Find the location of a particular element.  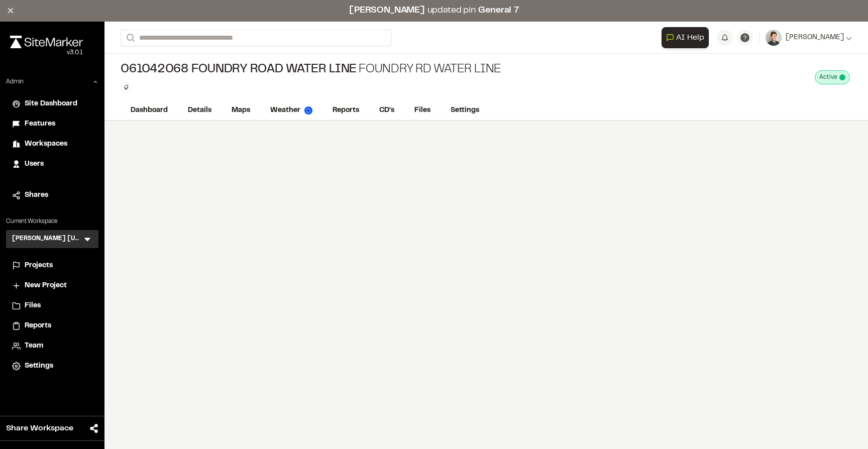

span: Projects is located at coordinates (39, 266).